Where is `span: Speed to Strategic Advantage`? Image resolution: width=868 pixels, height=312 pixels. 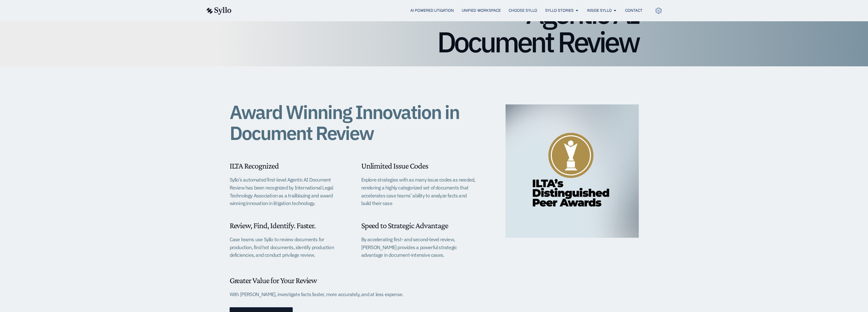 span: Speed to Strategic Advantage is located at coordinates (404, 225).